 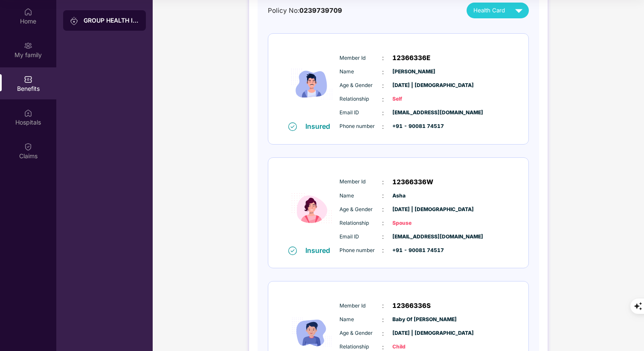 What do you see at coordinates (414, 223) in the screenshot?
I see `span: Spouse` at bounding box center [414, 223].